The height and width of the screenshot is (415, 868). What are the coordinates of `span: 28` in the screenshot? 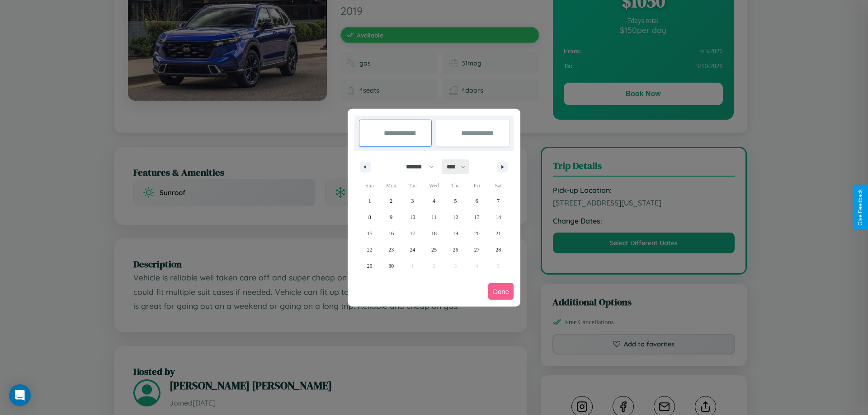 It's located at (498, 250).